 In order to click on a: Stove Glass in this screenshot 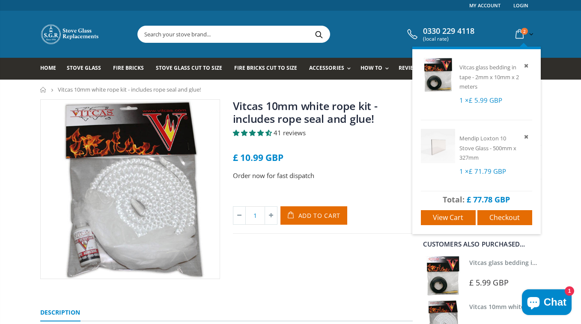, I will do `click(87, 69)`.